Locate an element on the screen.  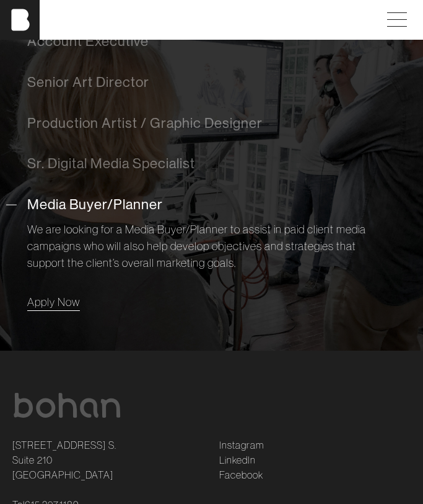
a: Instagram is located at coordinates (242, 445).